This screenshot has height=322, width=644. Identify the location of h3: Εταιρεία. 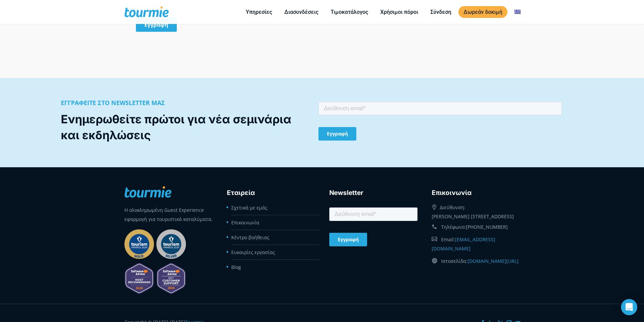
(271, 193).